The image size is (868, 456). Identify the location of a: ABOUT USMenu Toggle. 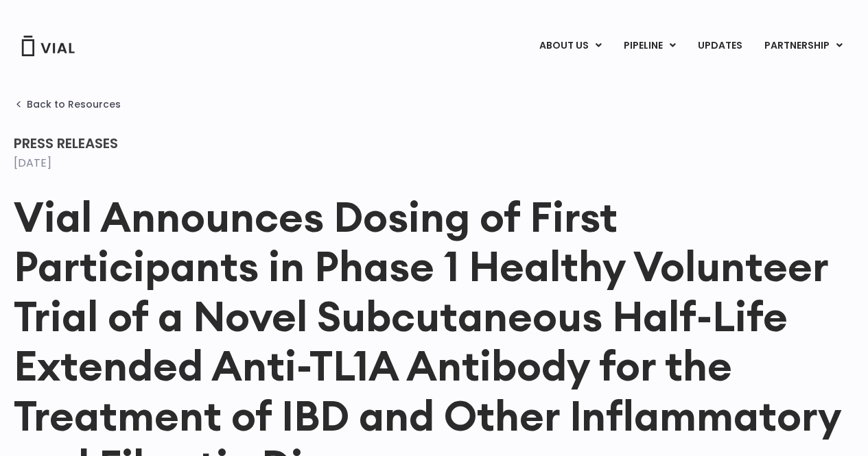
(570, 46).